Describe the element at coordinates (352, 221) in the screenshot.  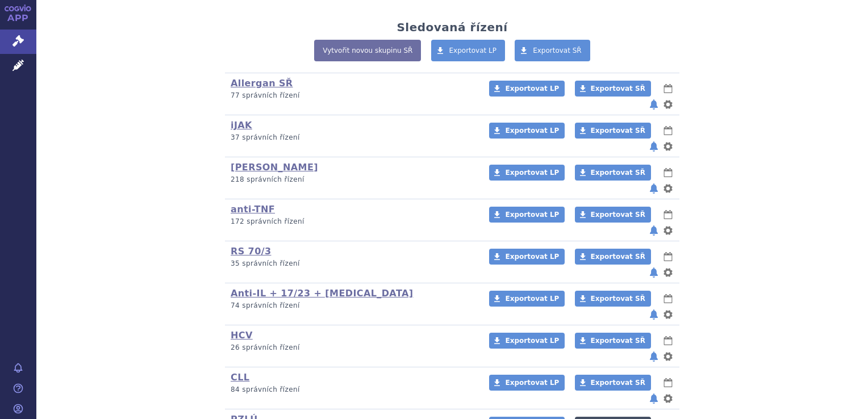
I see `p: 172 správních řízení` at that location.